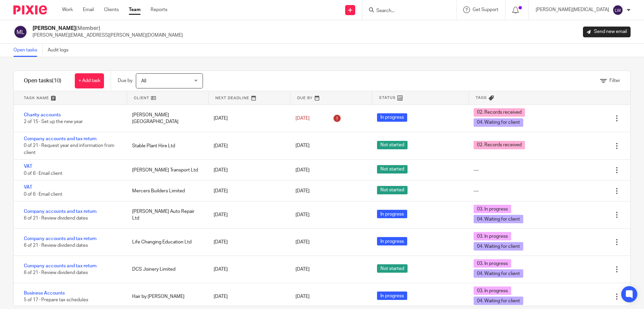  I want to click on span: (10), so click(57, 81).